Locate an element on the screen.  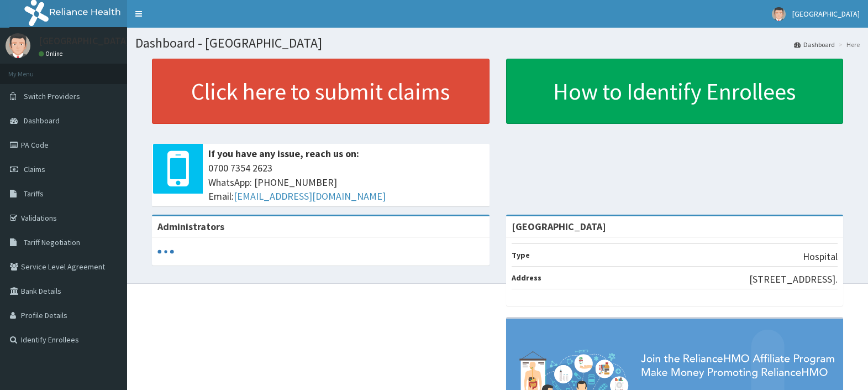
p: Hospital is located at coordinates (820, 257).